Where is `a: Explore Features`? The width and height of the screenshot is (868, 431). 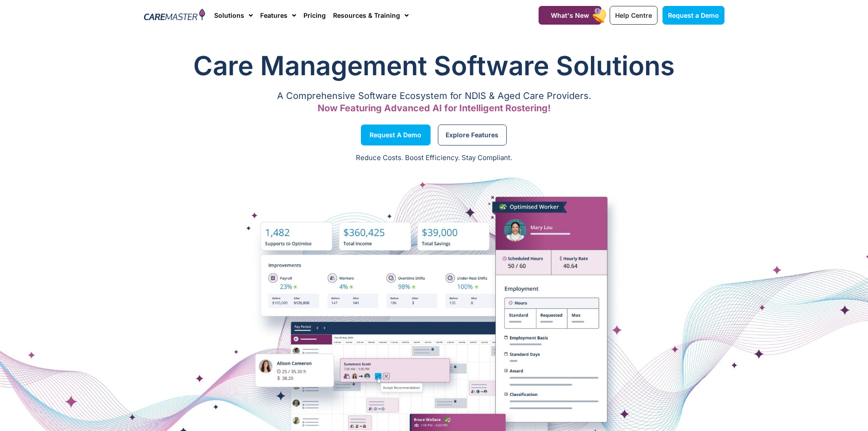
a: Explore Features is located at coordinates (472, 135).